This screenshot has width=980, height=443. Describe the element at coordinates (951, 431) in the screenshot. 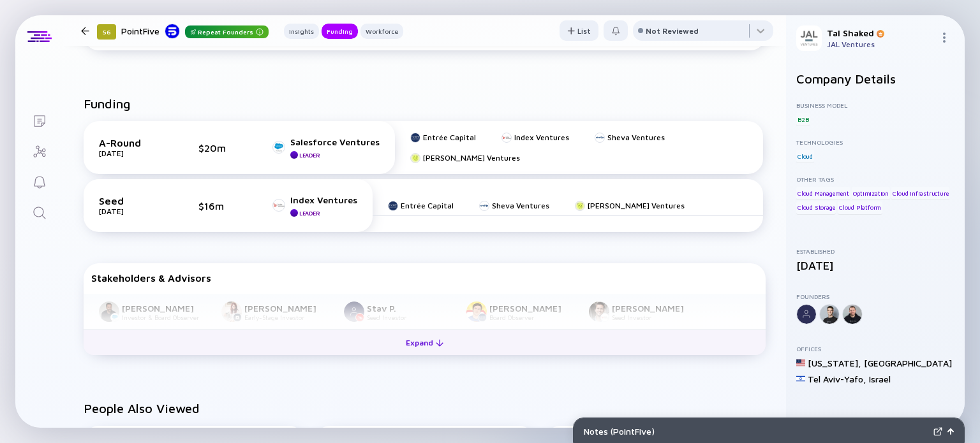

I see `img: Open Notes` at that location.